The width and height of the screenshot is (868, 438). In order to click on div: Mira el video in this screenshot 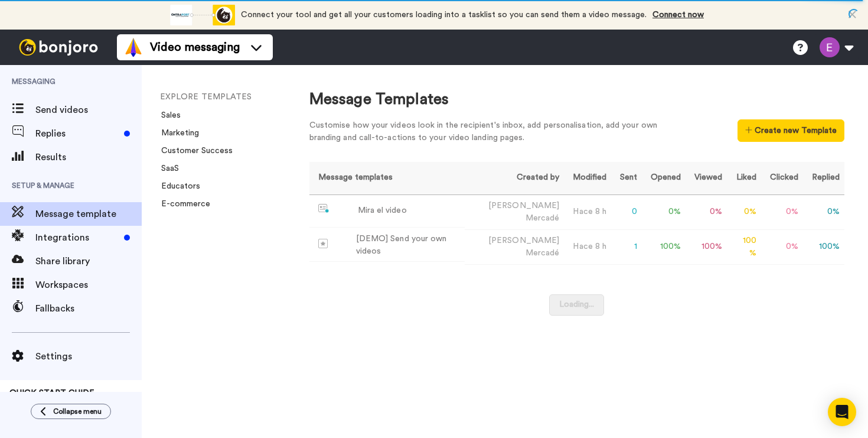, I will do `click(382, 211)`.